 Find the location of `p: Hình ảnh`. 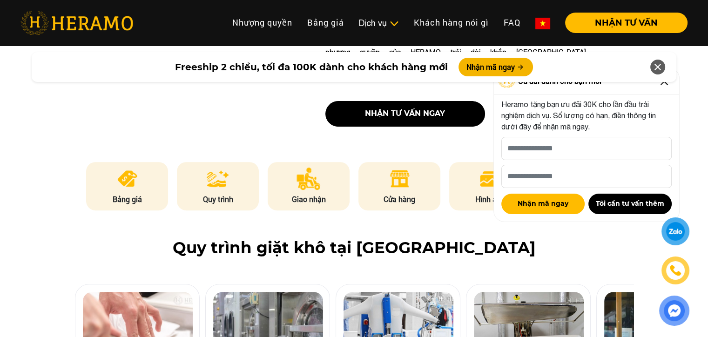

p: Hình ảnh is located at coordinates (490, 199).